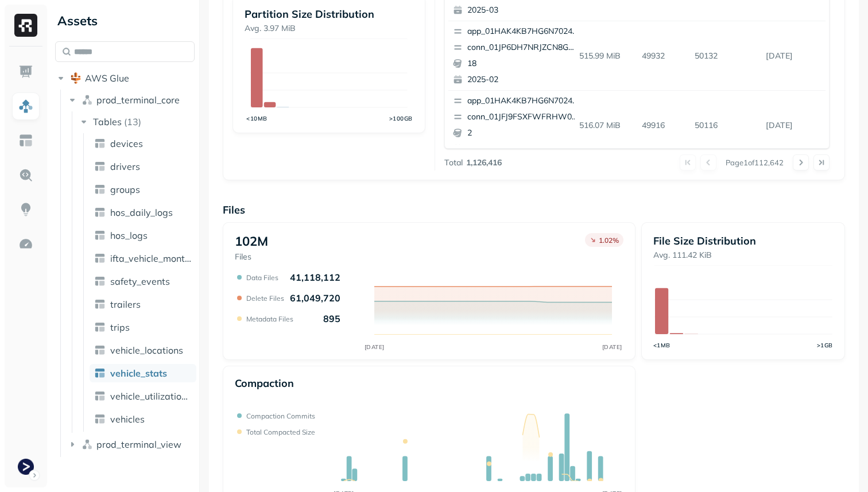  I want to click on p: 895, so click(332, 319).